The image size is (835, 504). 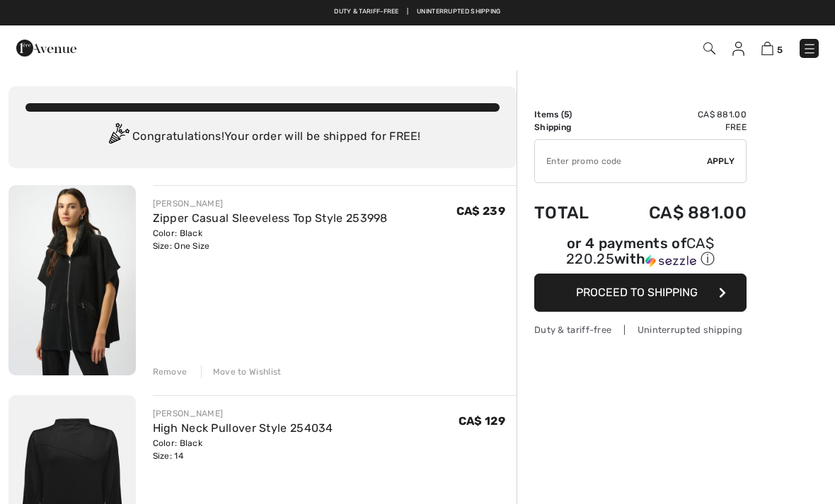 What do you see at coordinates (271, 218) in the screenshot?
I see `a: Zipper Casual Sleeveless Top Style 253998` at bounding box center [271, 218].